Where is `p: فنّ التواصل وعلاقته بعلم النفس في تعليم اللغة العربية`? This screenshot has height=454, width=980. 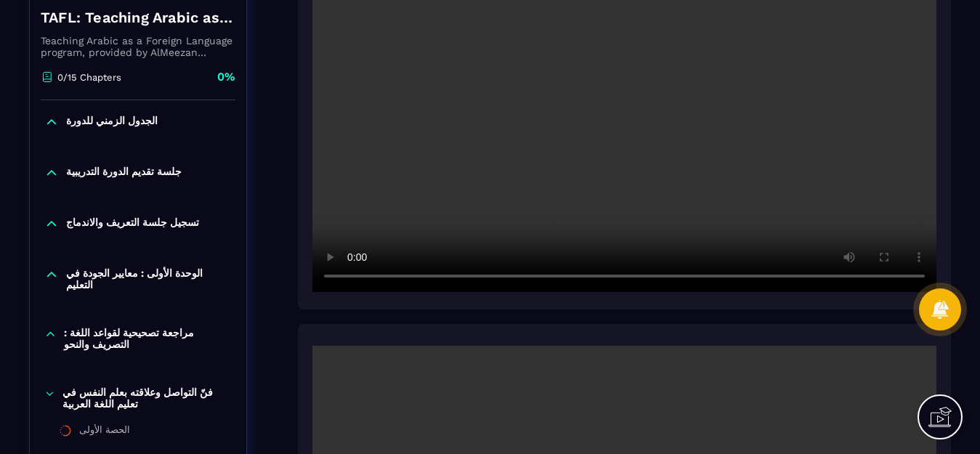 p: فنّ التواصل وعلاقته بعلم النفس في تعليم اللغة العربية is located at coordinates (147, 398).